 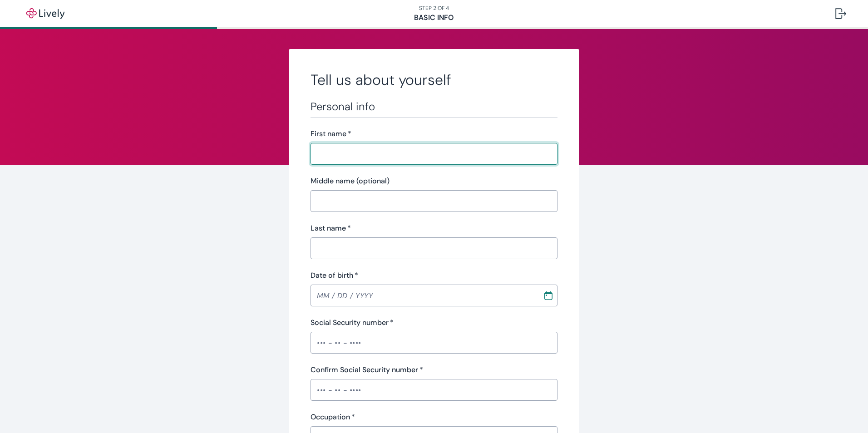 What do you see at coordinates (367, 370) in the screenshot?
I see `label: Confirm Social Security number` at bounding box center [367, 370].